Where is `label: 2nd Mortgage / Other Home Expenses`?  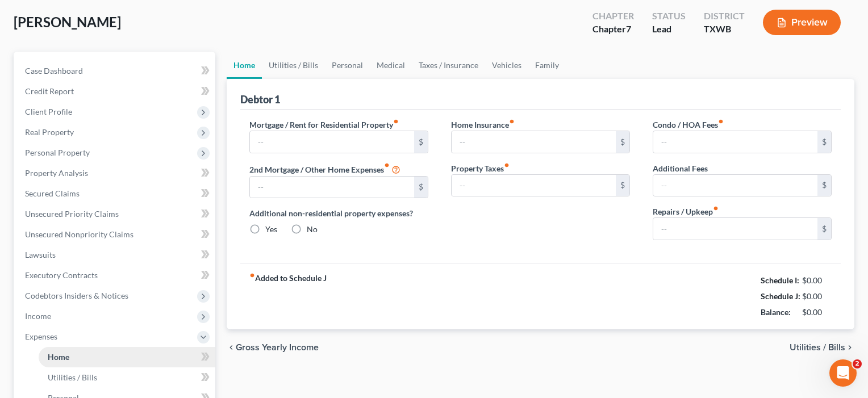
label: 2nd Mortgage / Other Home Expenses is located at coordinates (325, 169).